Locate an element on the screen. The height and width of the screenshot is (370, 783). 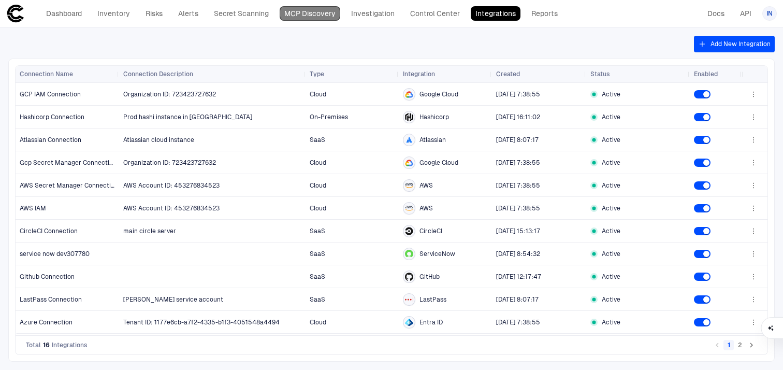
span: On-Premises is located at coordinates (329, 117).